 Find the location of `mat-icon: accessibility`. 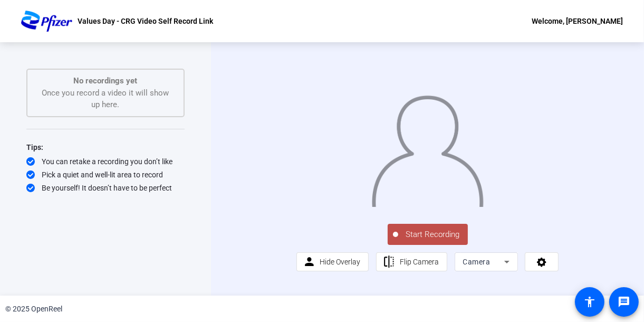

mat-icon: accessibility is located at coordinates (590, 302).